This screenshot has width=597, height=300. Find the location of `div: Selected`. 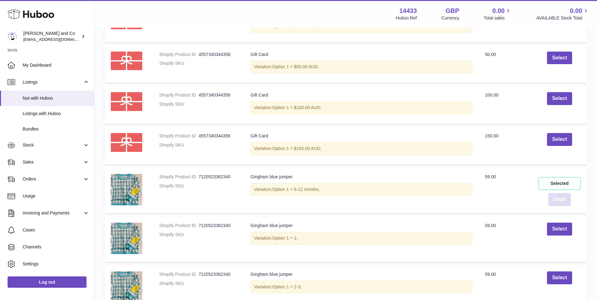

div: Selected is located at coordinates (560, 184).